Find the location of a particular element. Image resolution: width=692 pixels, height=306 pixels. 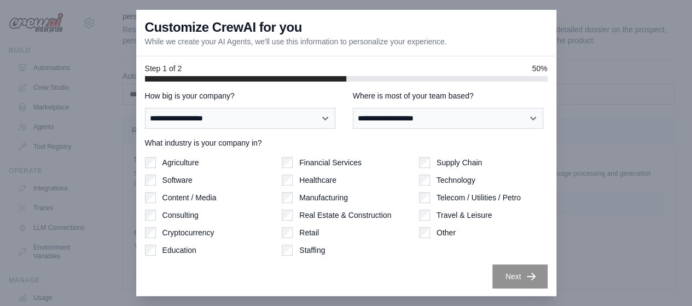

label: Other is located at coordinates (446, 233).